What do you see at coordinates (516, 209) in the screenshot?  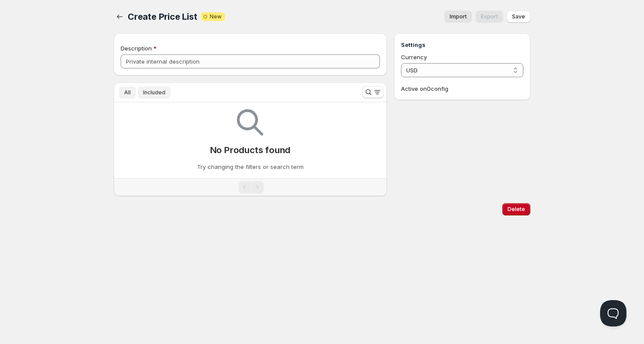 I see `button: Delete` at bounding box center [516, 209].